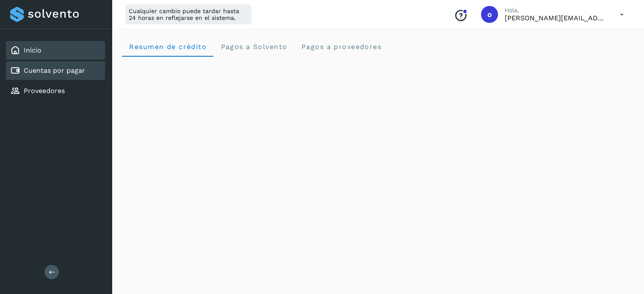  I want to click on span: Resumen de crédito, so click(167, 46).